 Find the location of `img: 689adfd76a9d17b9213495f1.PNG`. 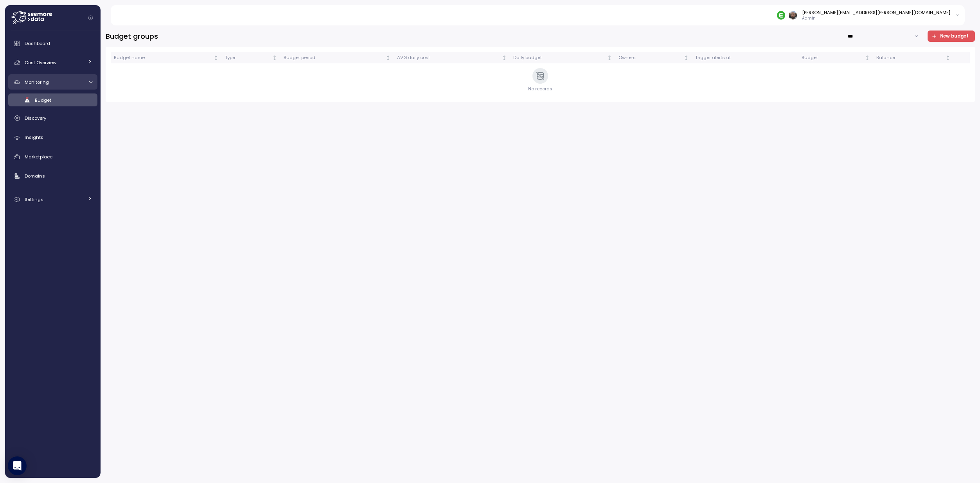

img: 689adfd76a9d17b9213495f1.PNG is located at coordinates (781, 15).